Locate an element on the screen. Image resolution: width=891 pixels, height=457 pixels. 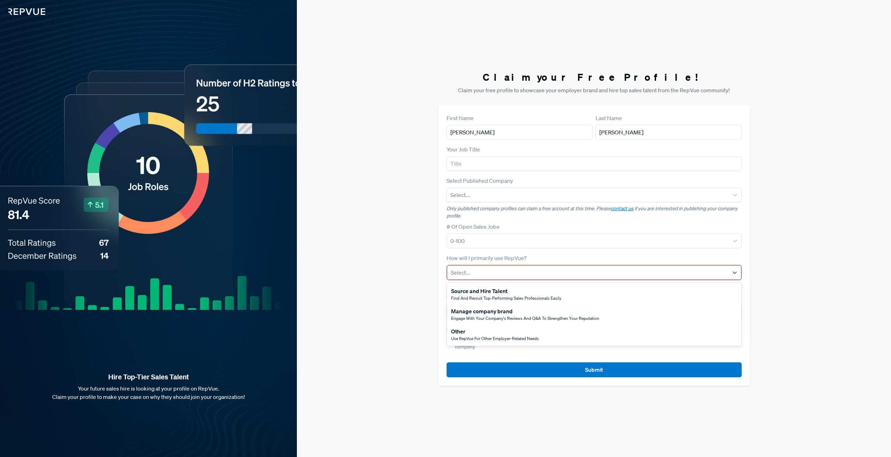
span: and I agree to RepVue’s and on behalf of my company, and represent that I am authorized to sign t... is located at coordinates (596, 338).